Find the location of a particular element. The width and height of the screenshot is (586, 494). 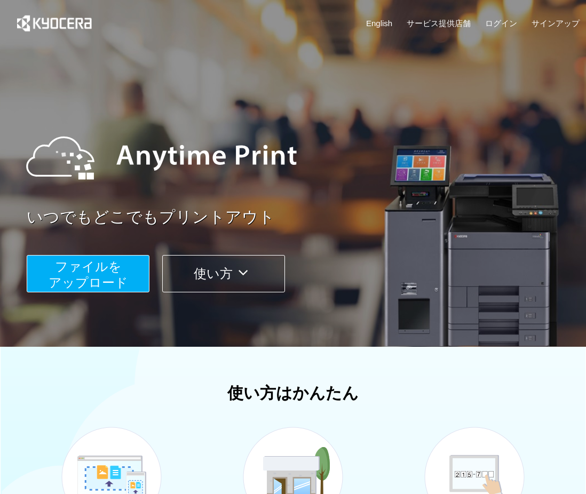

span: ファイルを ​​アップロード is located at coordinates (88, 274).